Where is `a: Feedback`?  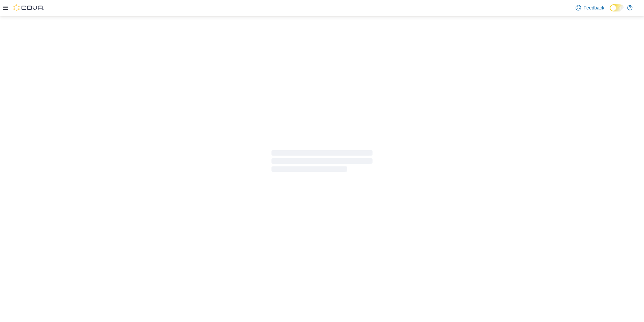
a: Feedback is located at coordinates (590, 8).